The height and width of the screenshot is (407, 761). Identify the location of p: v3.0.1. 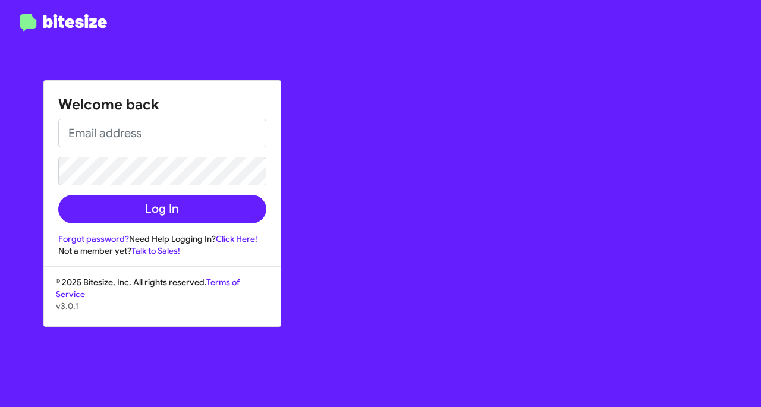
(162, 306).